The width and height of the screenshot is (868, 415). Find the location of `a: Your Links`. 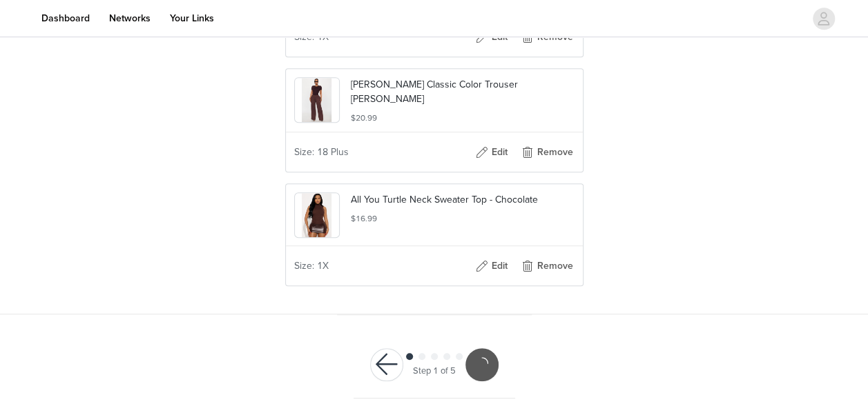

a: Your Links is located at coordinates (192, 18).